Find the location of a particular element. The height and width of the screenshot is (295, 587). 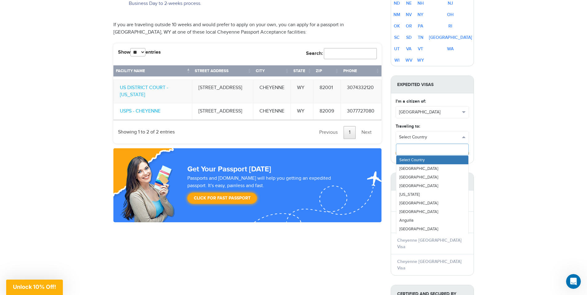

a: WY is located at coordinates (421, 60).